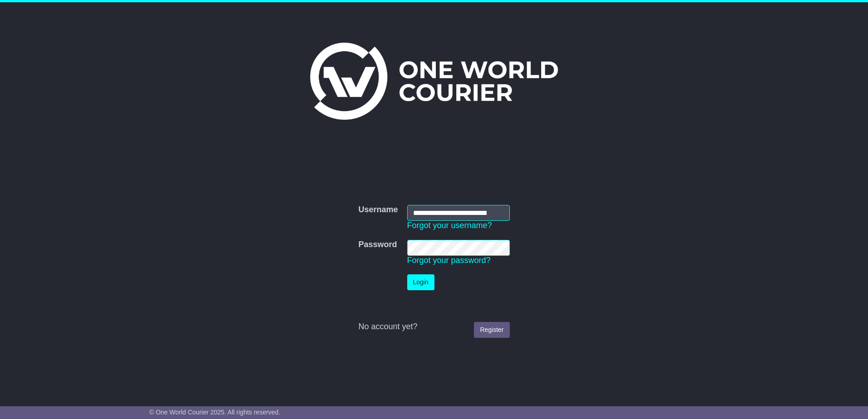 The height and width of the screenshot is (419, 868). I want to click on a: Forgot your password?, so click(449, 260).